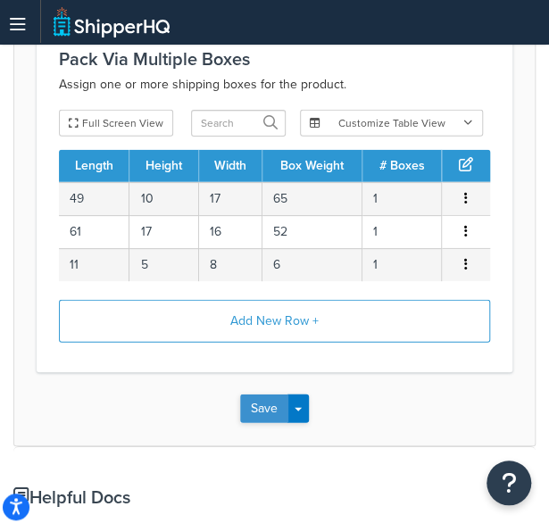 This screenshot has width=549, height=523. Describe the element at coordinates (274, 59) in the screenshot. I see `h3: Pack Via Multiple Boxes` at that location.